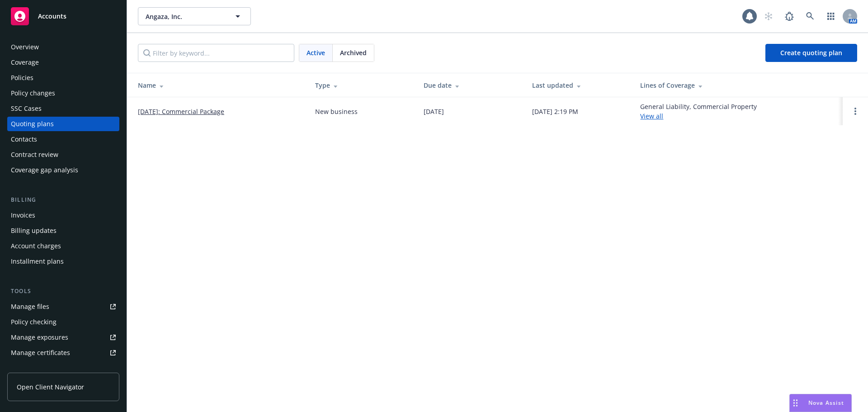 The height and width of the screenshot is (412, 868). Describe the element at coordinates (34, 231) in the screenshot. I see `div: Billing updates` at that location.